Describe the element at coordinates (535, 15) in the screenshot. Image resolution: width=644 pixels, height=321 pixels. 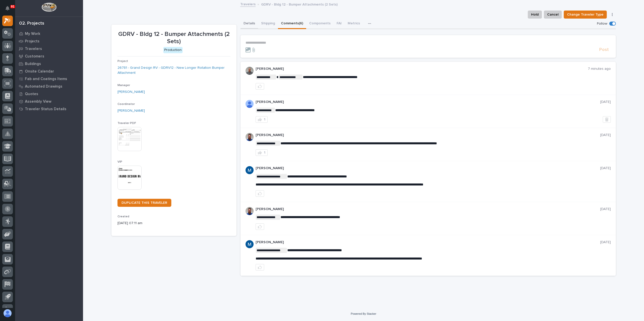
I see `button: Hold` at that location.